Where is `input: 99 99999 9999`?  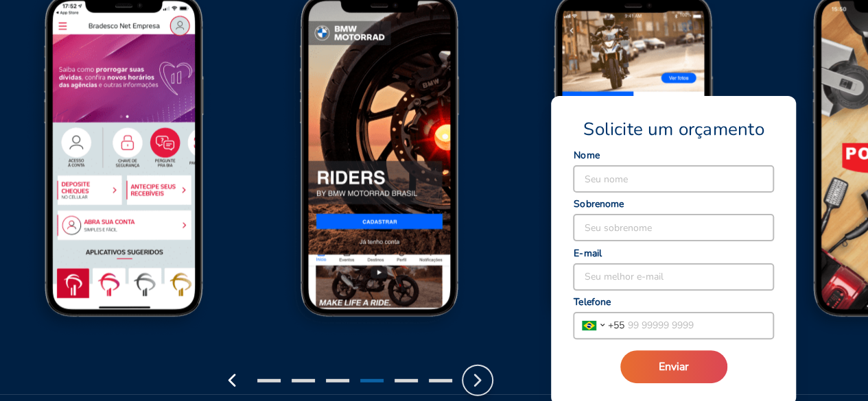 input: 99 99999 9999 is located at coordinates (699, 326).